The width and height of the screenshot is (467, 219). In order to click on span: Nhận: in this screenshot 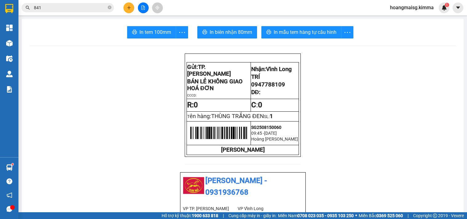, I will do `click(272, 69)`.